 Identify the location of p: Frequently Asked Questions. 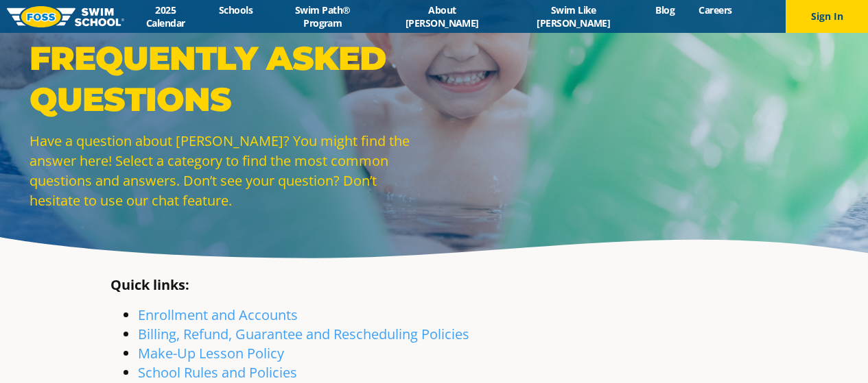
(228, 79).